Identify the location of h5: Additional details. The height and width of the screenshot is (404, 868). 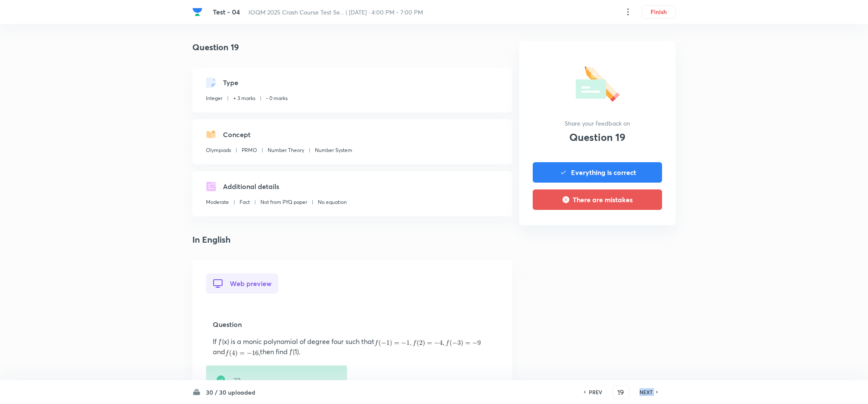
(251, 186).